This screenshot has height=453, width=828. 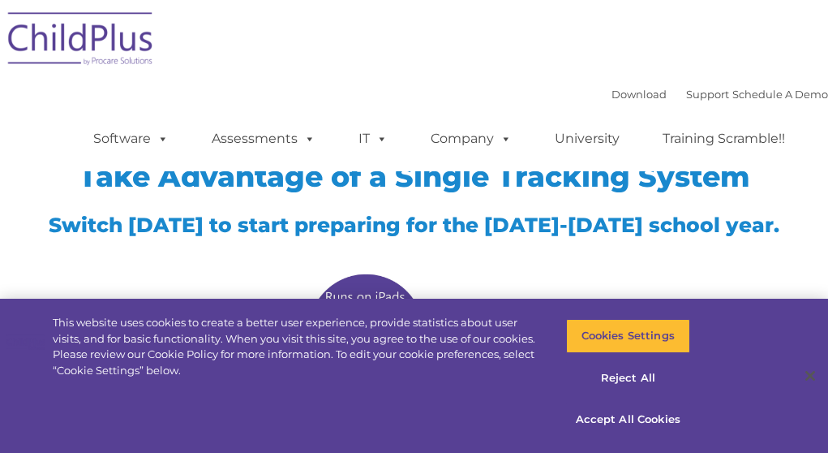 I want to click on button: Cookies Settings, so click(x=628, y=336).